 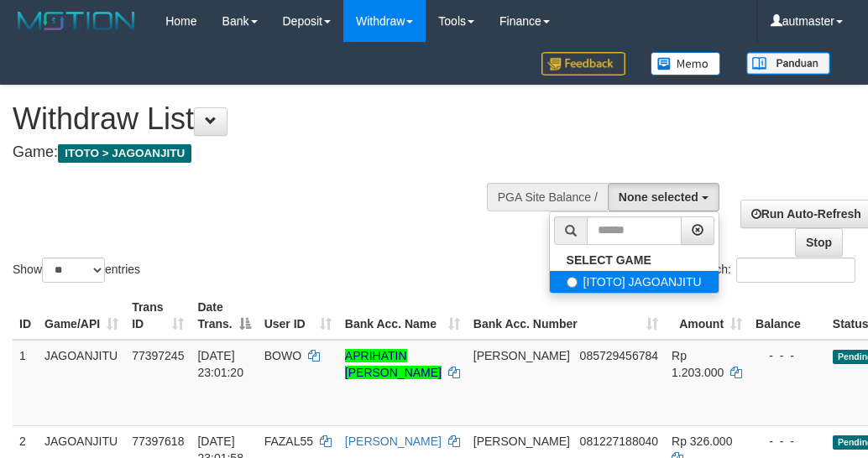 I want to click on label: Show entries, so click(x=77, y=270).